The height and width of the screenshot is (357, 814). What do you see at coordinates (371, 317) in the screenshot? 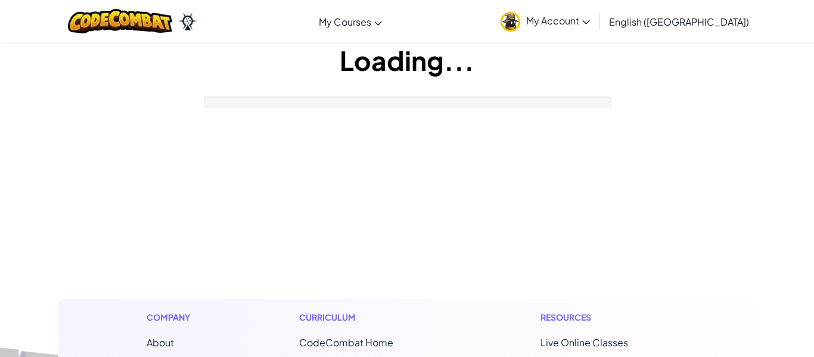
I see `h1: Curriculum` at bounding box center [371, 317].